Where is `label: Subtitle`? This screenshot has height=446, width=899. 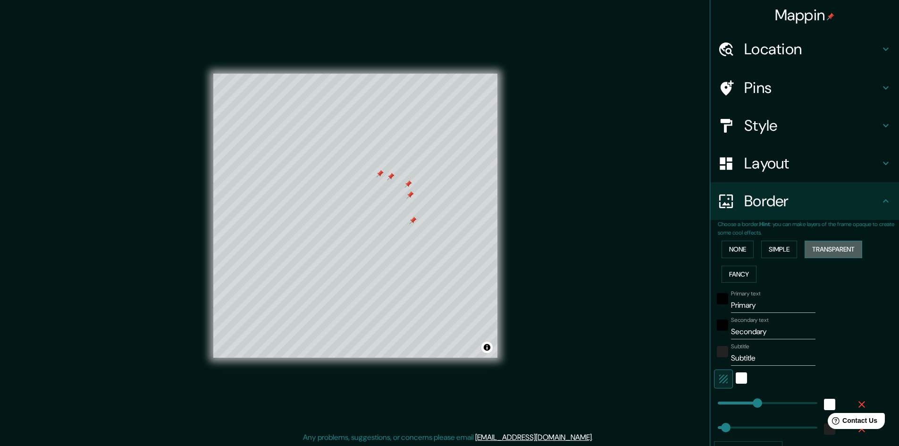 label: Subtitle is located at coordinates (740, 346).